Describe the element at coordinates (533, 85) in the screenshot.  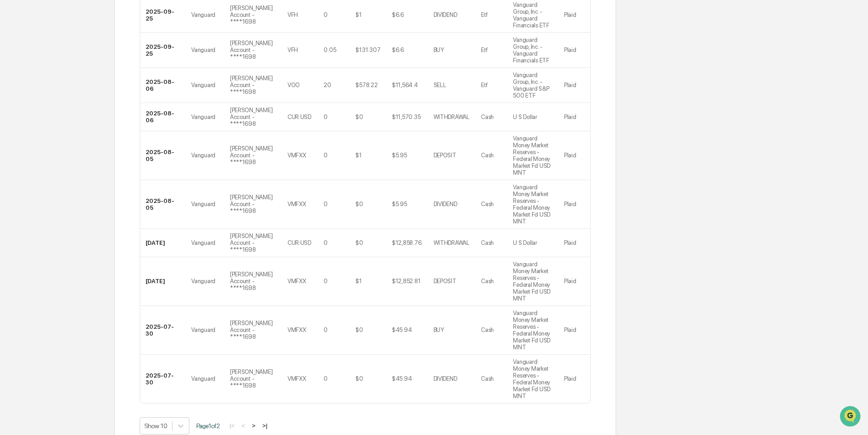
I see `div: Vanguard Group, Inc. - Vanguard S&P 500 ETF` at that location.